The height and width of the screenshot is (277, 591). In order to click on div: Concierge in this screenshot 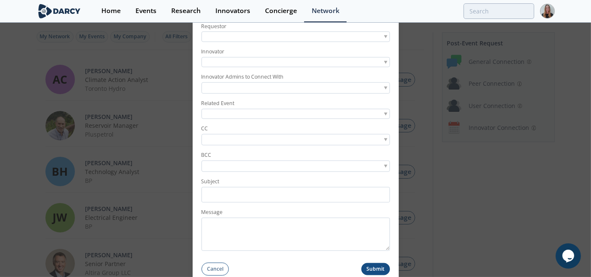, I will do `click(281, 11)`.